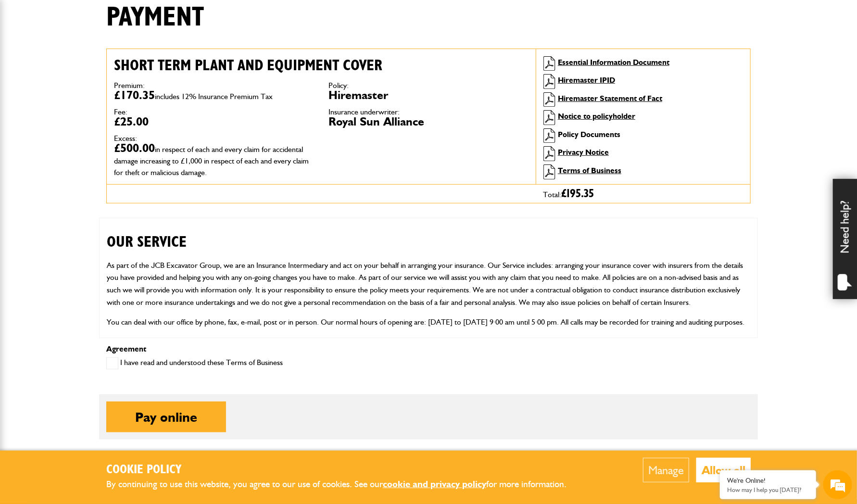 The height and width of the screenshot is (504, 857). I want to click on dd: Hiremaster, so click(428, 95).